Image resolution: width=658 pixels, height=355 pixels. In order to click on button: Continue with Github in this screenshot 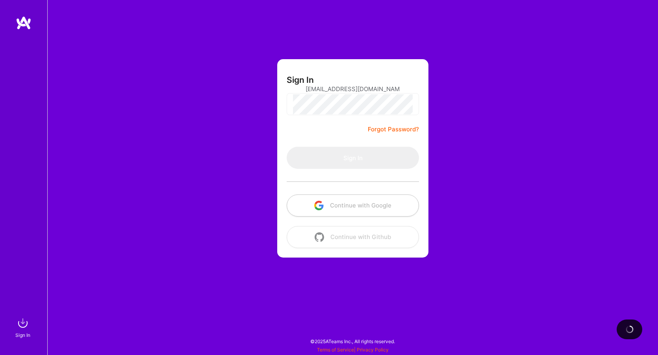, I will do `click(353, 237)`.